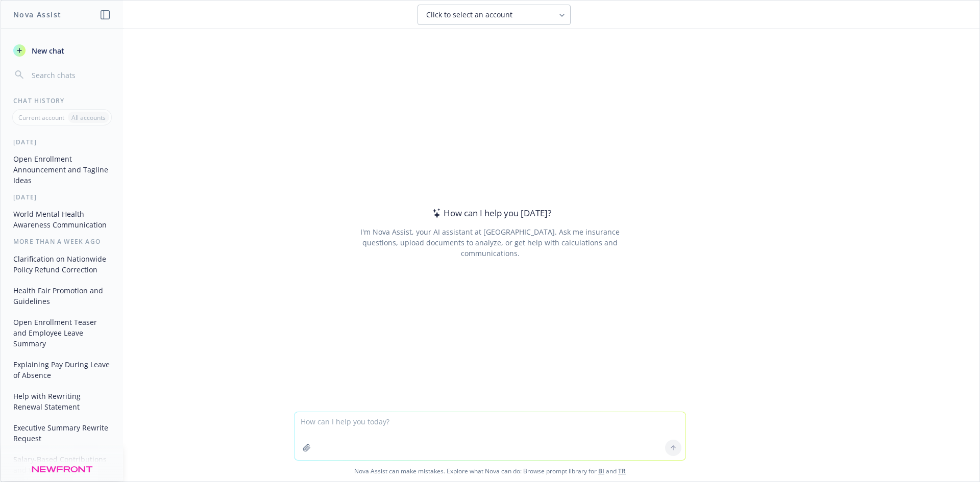 The height and width of the screenshot is (482, 980). Describe the element at coordinates (61, 219) in the screenshot. I see `button: World Mental Health Awareness Communication` at that location.